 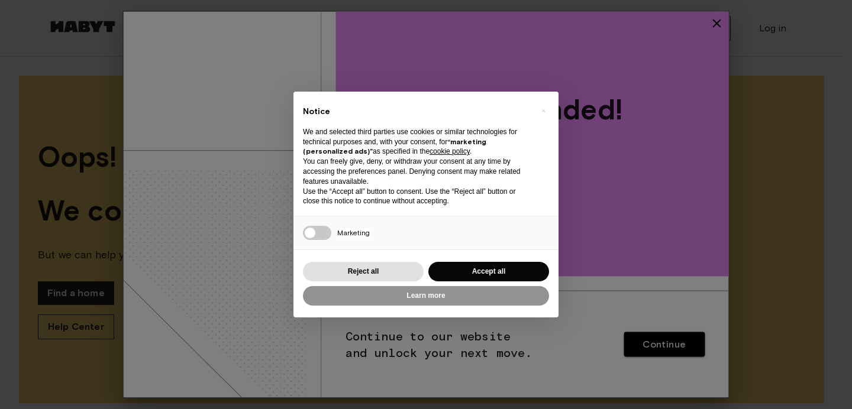 I want to click on p: Use the “Accept all” button to consent. Use the “Reject all” button or close this notice to conti..., so click(x=416, y=197).